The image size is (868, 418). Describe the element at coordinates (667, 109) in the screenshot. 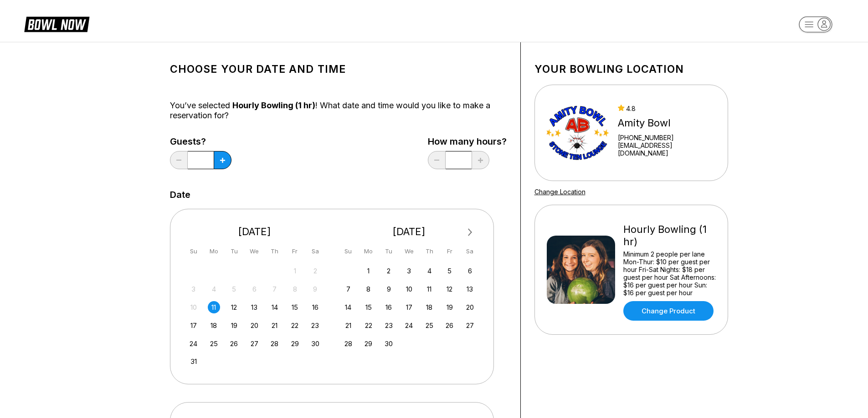

I see `div: 4.8` at that location.